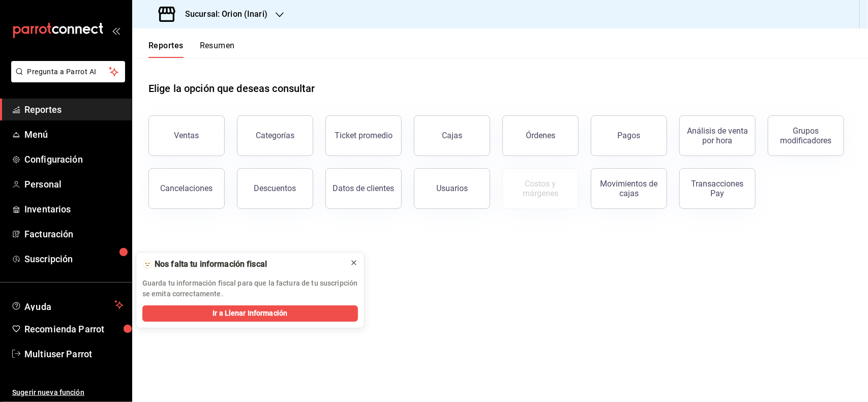  Describe the element at coordinates (452, 189) in the screenshot. I see `button: Usuarios` at that location.